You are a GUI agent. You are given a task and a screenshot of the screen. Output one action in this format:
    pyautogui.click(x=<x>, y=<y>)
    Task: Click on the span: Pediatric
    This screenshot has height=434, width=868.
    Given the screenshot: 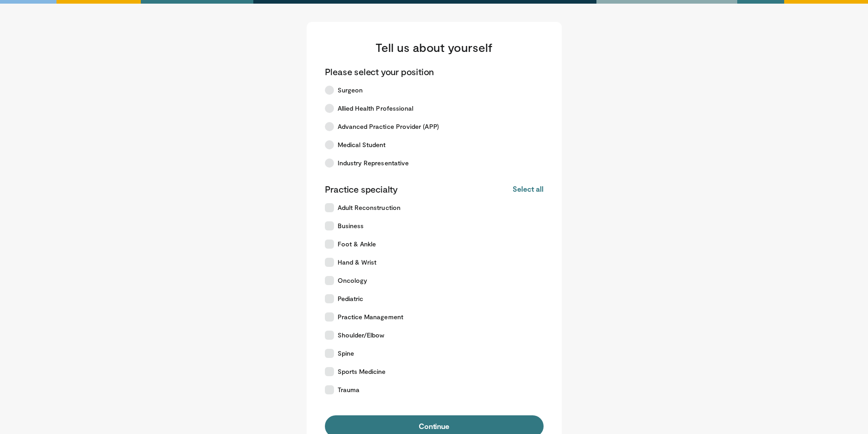 What is the action you would take?
    pyautogui.click(x=351, y=299)
    